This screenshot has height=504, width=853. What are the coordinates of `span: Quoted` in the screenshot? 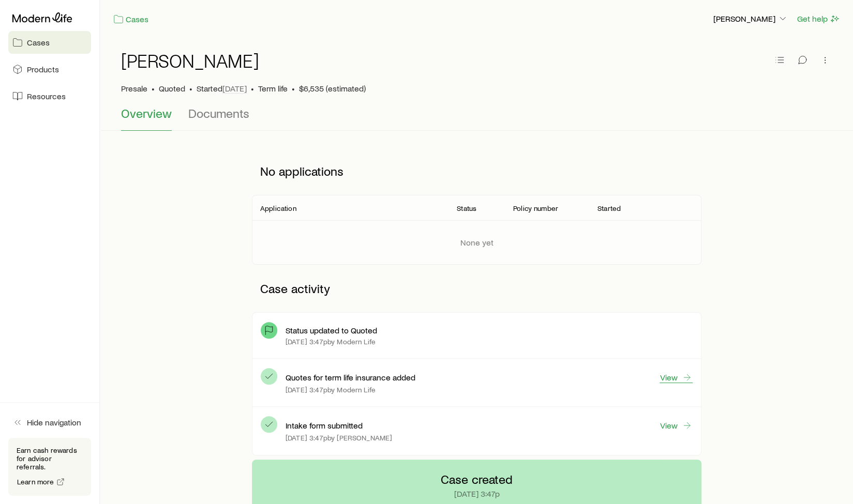 It's located at (172, 88).